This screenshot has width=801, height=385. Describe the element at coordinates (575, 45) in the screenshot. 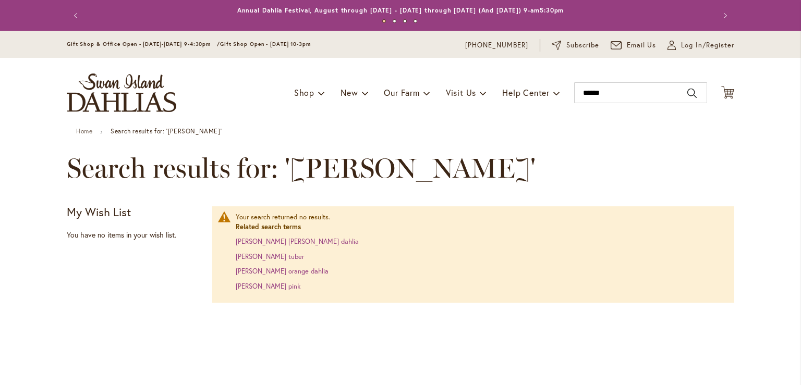

I see `a: Subscribe` at that location.